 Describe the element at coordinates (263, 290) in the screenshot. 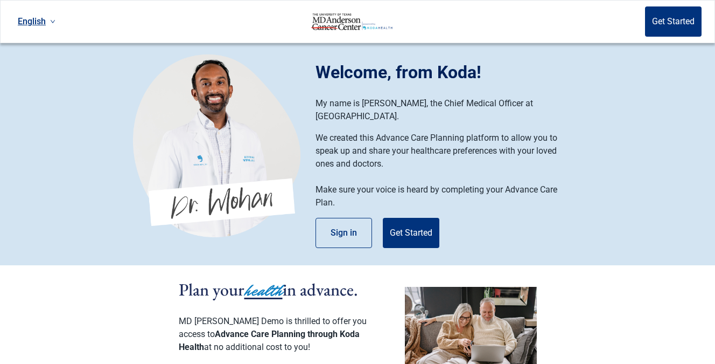

I see `span: health` at that location.